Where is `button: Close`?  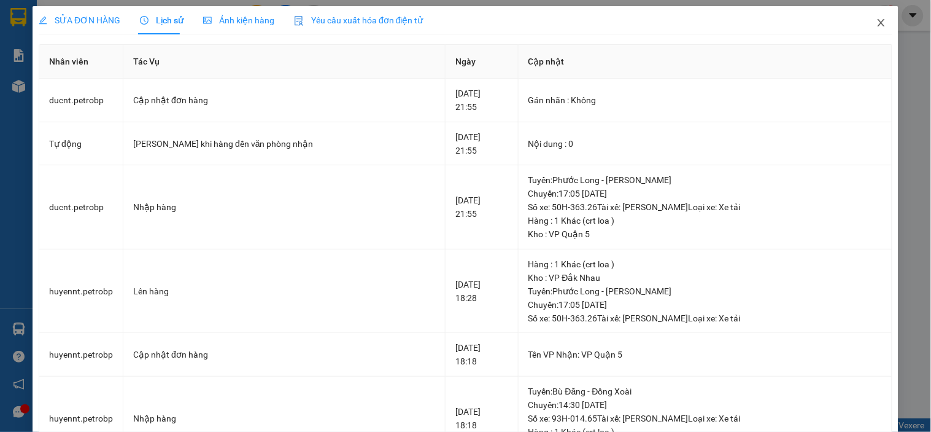 button: Close is located at coordinates (882, 23).